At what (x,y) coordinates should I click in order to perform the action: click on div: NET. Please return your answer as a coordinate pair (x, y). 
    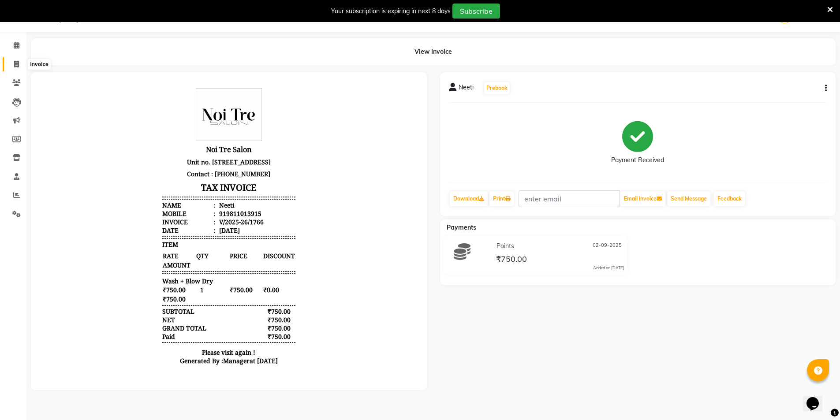
    Looking at the image, I should click on (129, 238).